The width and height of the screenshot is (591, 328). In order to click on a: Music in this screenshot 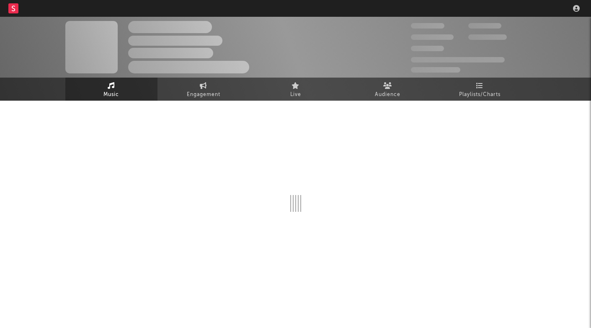, I will do `click(111, 89)`.